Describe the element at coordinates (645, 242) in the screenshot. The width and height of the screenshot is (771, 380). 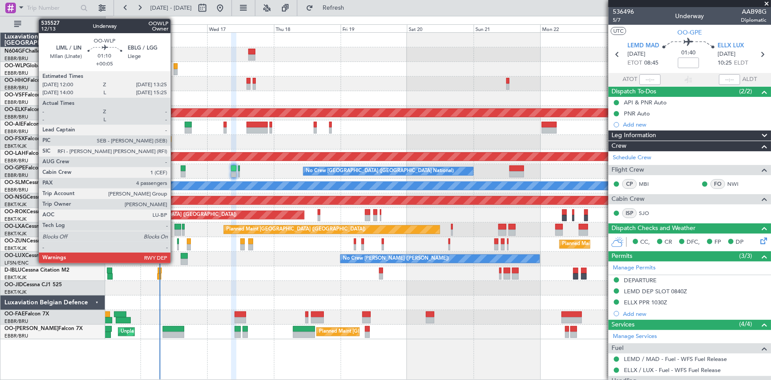
I see `span: CC,` at that location.